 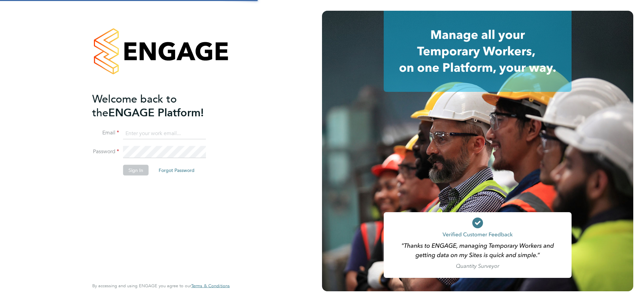 What do you see at coordinates (210, 286) in the screenshot?
I see `span: Terms & Conditions` at bounding box center [210, 286].